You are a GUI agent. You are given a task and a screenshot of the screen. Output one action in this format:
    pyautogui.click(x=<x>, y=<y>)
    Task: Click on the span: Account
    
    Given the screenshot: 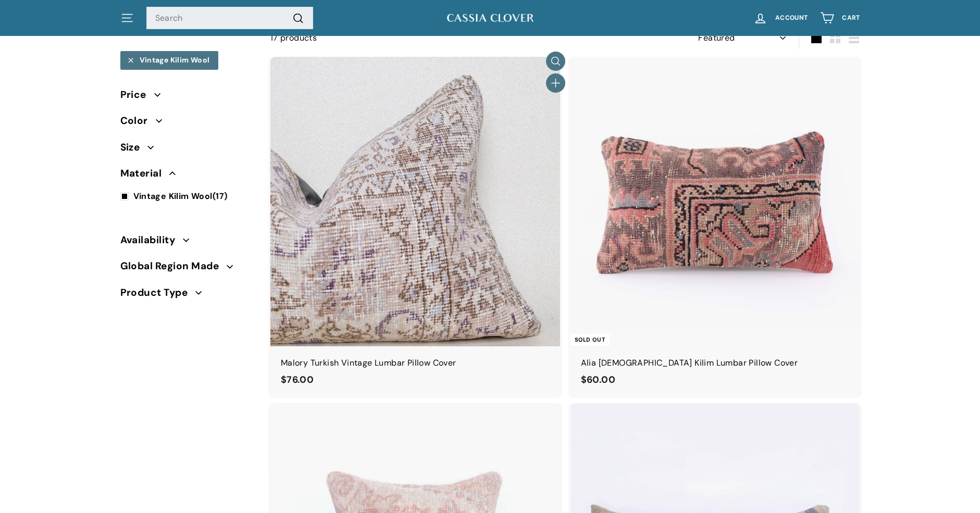 What is the action you would take?
    pyautogui.click(x=792, y=17)
    